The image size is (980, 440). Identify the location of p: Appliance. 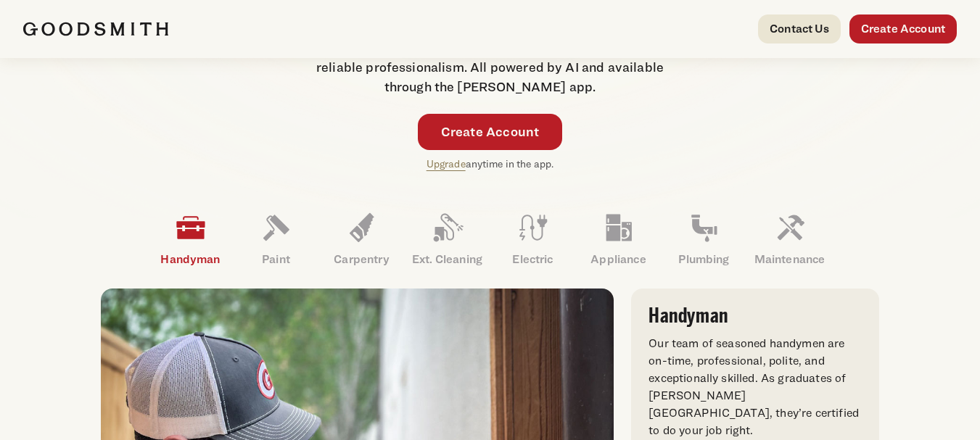
(619, 259).